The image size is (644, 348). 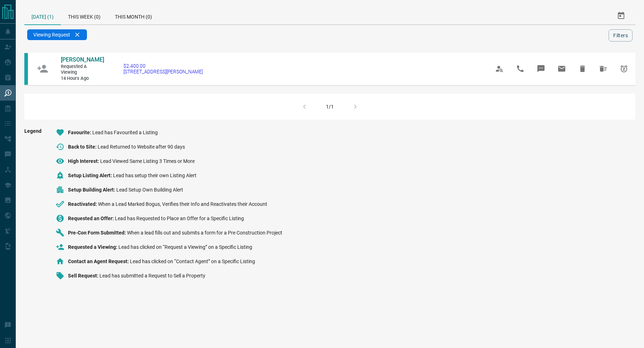 What do you see at coordinates (499, 69) in the screenshot?
I see `span: View Profile` at bounding box center [499, 69].